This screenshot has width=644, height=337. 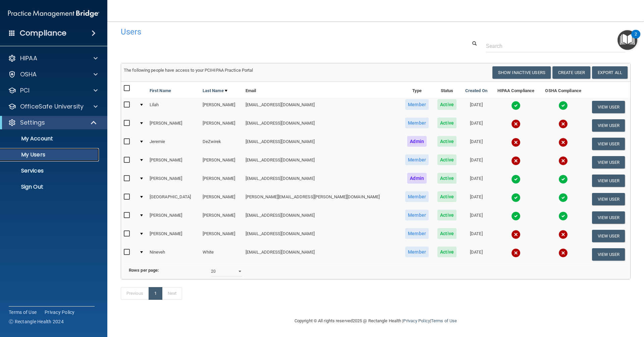 I want to click on th: Type, so click(x=417, y=90).